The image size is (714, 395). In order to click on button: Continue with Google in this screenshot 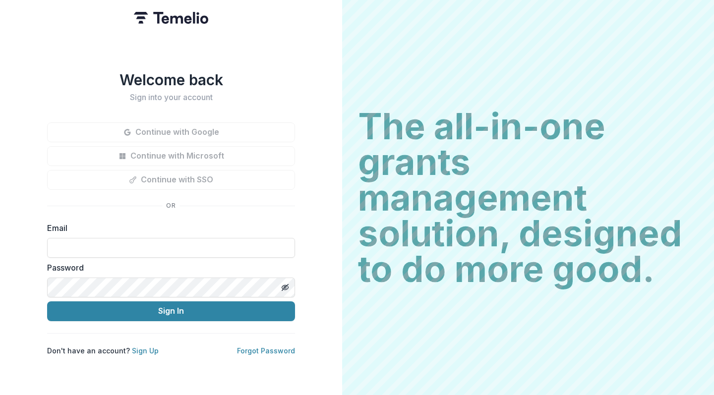, I will do `click(171, 132)`.